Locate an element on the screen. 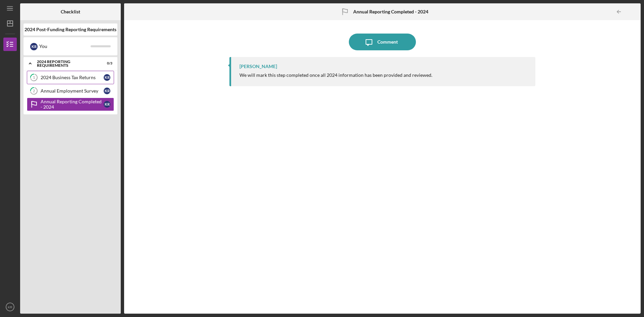  div: Annual Reporting Completed - 2024 is located at coordinates (72, 104).